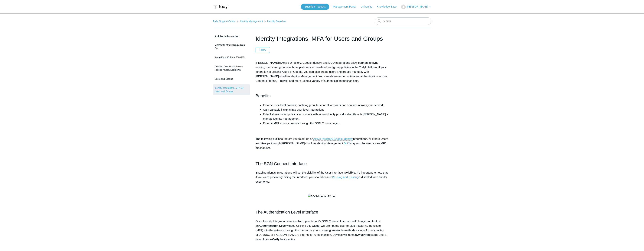 This screenshot has height=251, width=644. What do you see at coordinates (273, 225) in the screenshot?
I see `strong: Authentication Level` at bounding box center [273, 225].